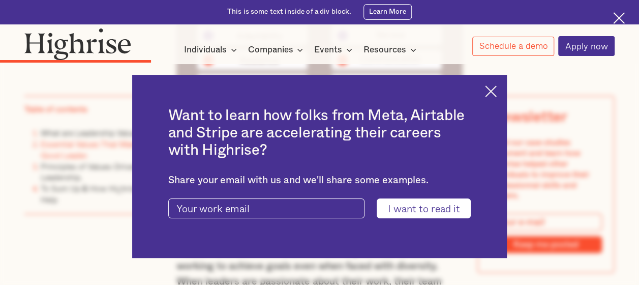  What do you see at coordinates (289, 12) in the screenshot?
I see `div: This is some text inside of a div block.` at bounding box center [289, 12].